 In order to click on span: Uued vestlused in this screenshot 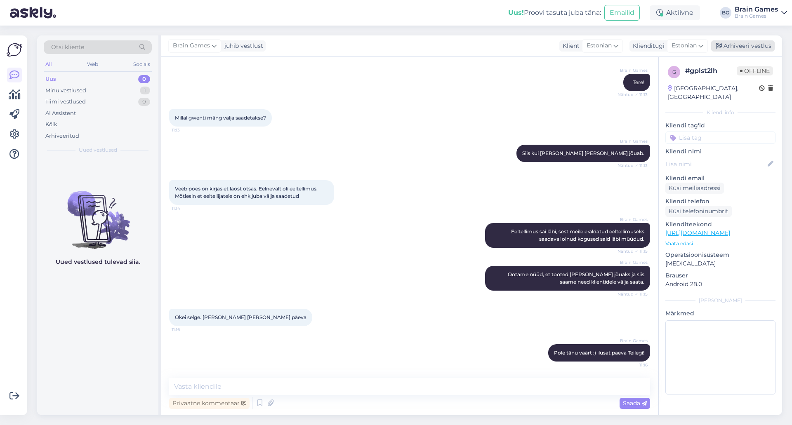, I will do `click(98, 150)`.